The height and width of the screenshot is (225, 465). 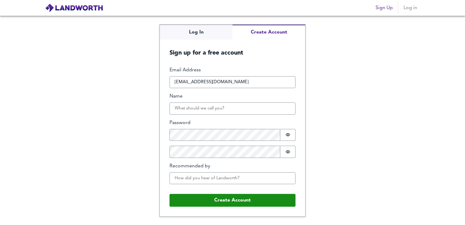 I want to click on span: Log in, so click(x=410, y=8).